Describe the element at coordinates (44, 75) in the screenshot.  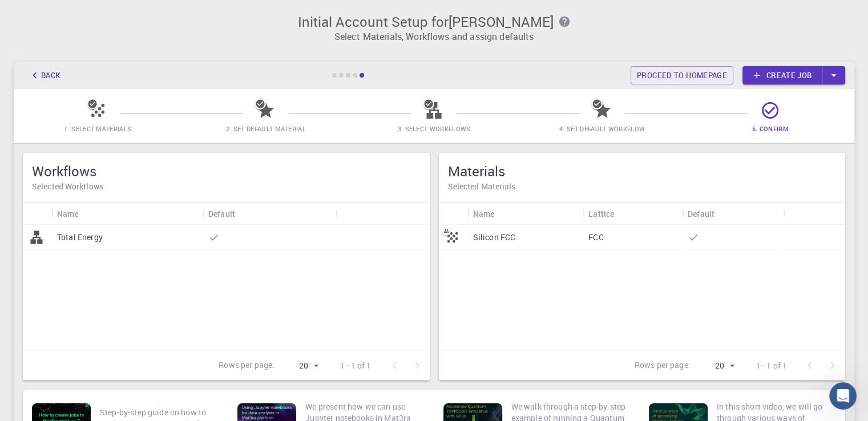
I see `button: Back` at that location.